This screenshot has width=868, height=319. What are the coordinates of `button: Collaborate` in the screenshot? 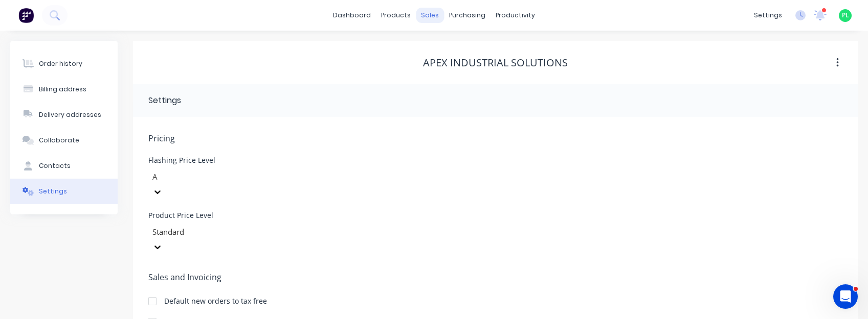 It's located at (64, 141).